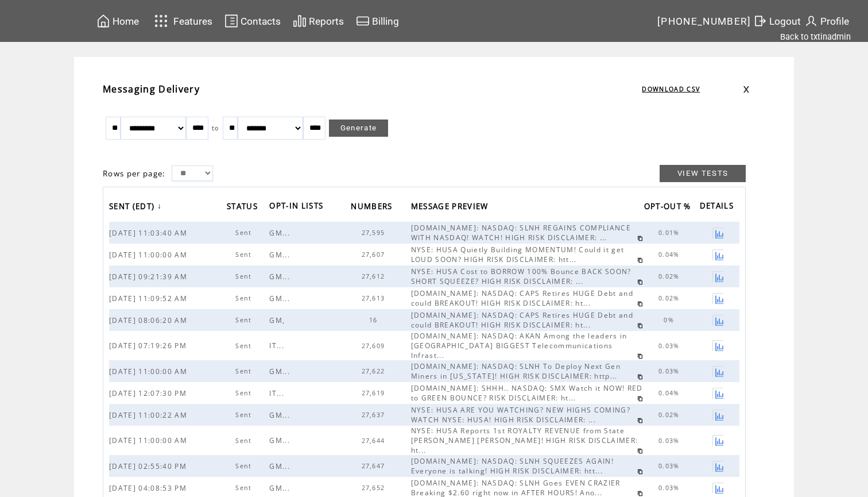 This screenshot has width=868, height=497. What do you see at coordinates (126, 21) in the screenshot?
I see `span: Home` at bounding box center [126, 21].